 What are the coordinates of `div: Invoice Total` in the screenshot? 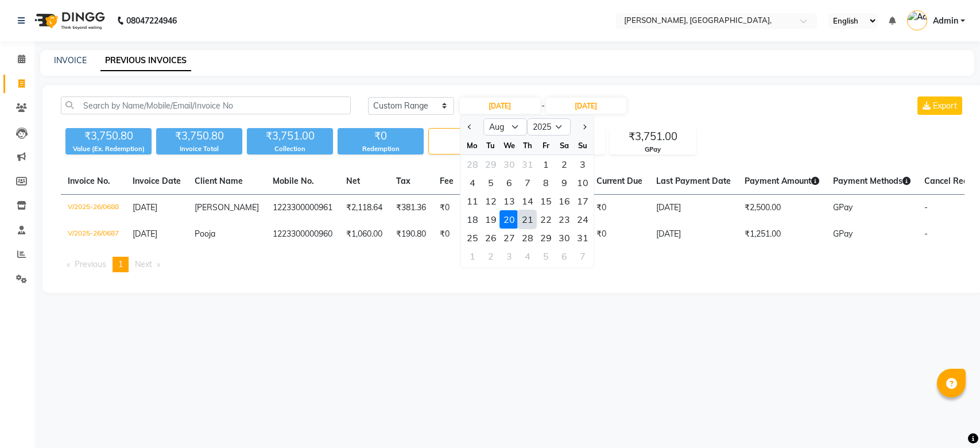 It's located at (199, 149).